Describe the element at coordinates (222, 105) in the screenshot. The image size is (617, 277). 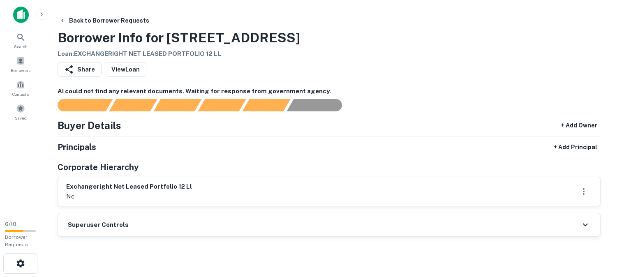
I see `div: Principals found, AI now looking for contact information...` at that location.